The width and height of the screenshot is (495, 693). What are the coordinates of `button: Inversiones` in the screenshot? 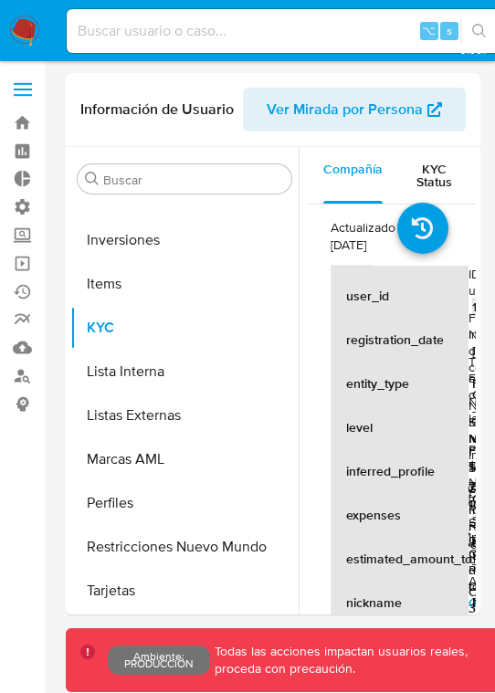 It's located at (185, 240).